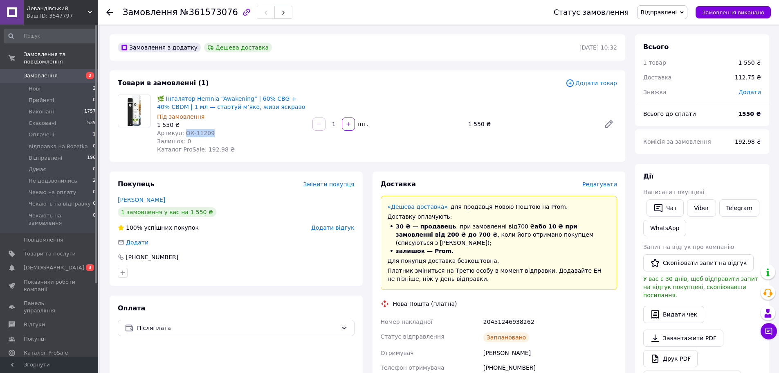 Image resolution: width=779 pixels, height=373 pixels. Describe the element at coordinates (159, 47) in the screenshot. I see `div: Замовлення з додатку` at that location.